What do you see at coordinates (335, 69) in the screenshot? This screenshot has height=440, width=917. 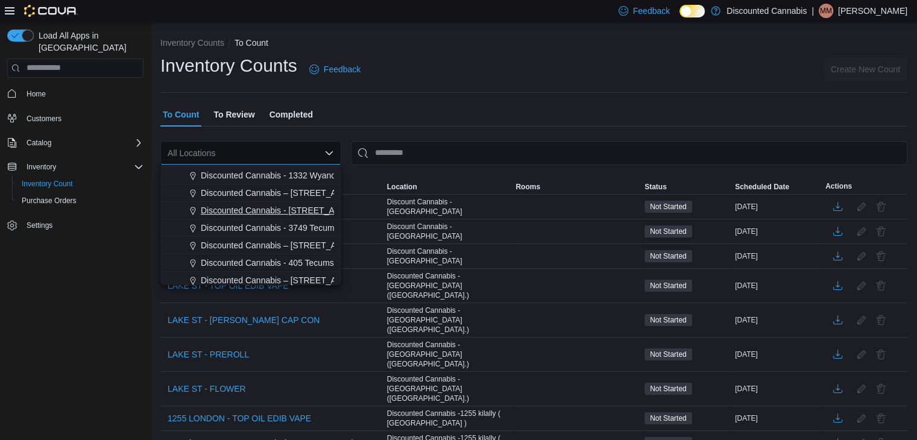 I see `a: Feedback` at bounding box center [335, 69].